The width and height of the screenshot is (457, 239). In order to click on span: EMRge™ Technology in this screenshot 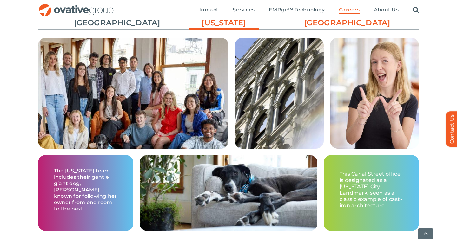, I will do `click(297, 10)`.